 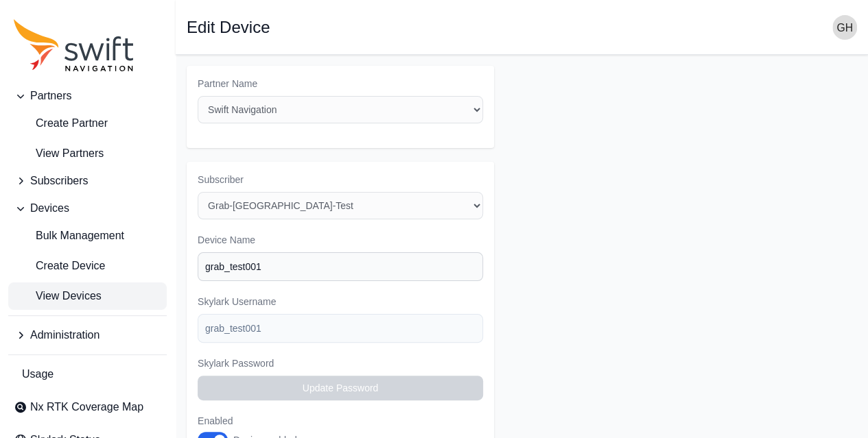 I want to click on select: Subscriber, so click(x=340, y=206).